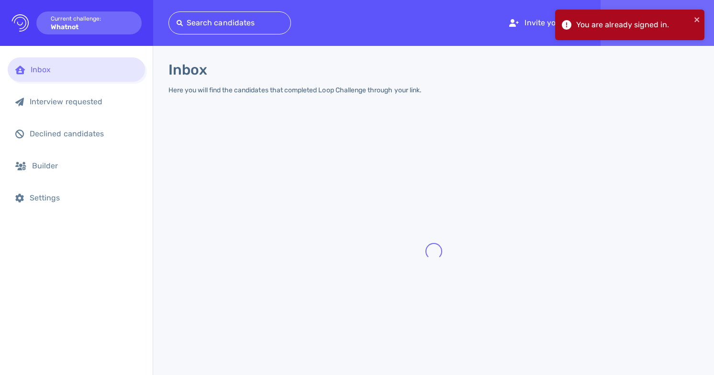 The height and width of the screenshot is (375, 714). Describe the element at coordinates (634, 25) in the screenshot. I see `div: You are already signed in.` at that location.